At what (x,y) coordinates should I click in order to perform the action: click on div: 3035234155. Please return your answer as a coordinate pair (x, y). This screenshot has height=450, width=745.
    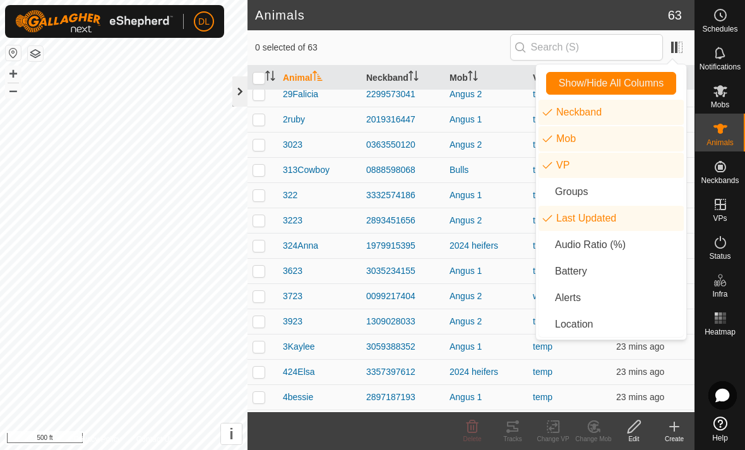
    Looking at the image, I should click on (403, 271).